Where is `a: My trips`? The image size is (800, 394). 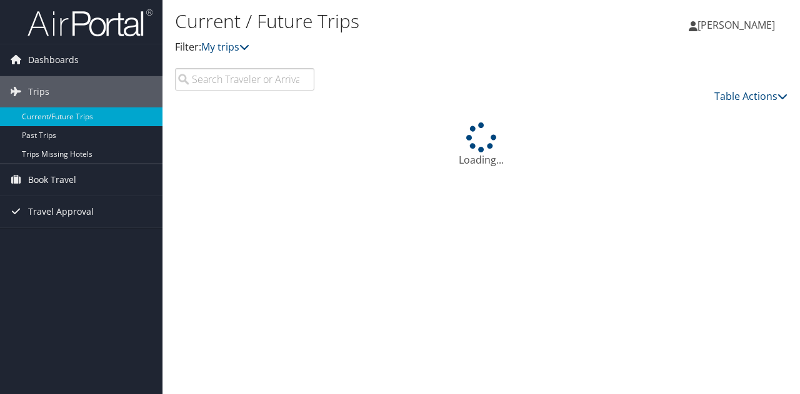 a: My trips is located at coordinates (225, 47).